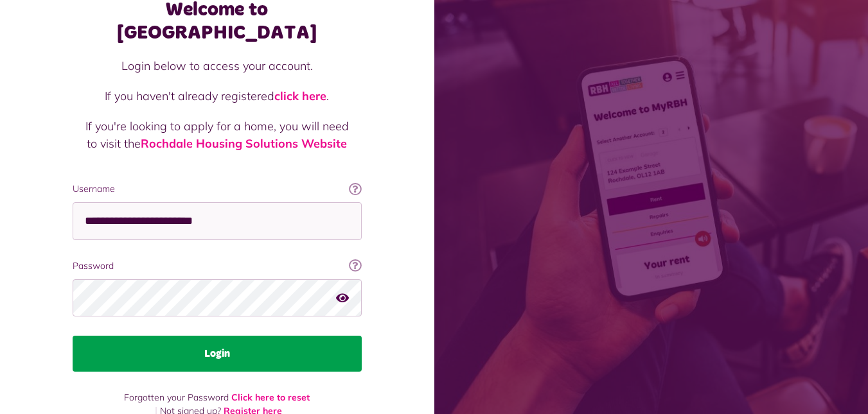 The width and height of the screenshot is (868, 414). I want to click on p: Login below to access your account., so click(217, 66).